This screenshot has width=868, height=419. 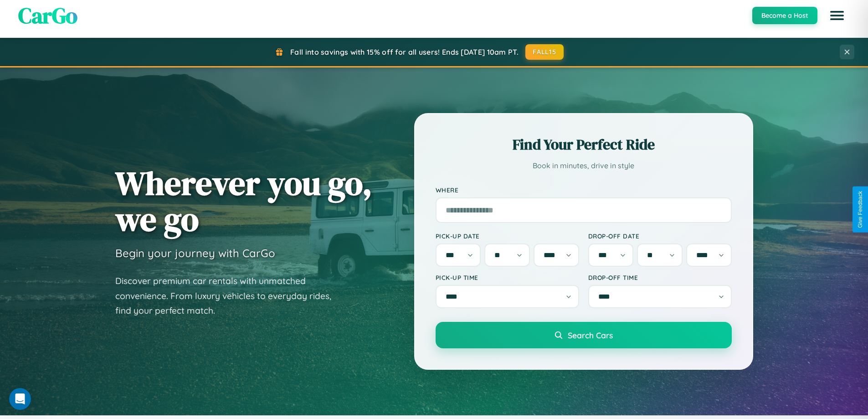 What do you see at coordinates (195, 253) in the screenshot?
I see `h3: Begin your journey with CarGo` at bounding box center [195, 253].